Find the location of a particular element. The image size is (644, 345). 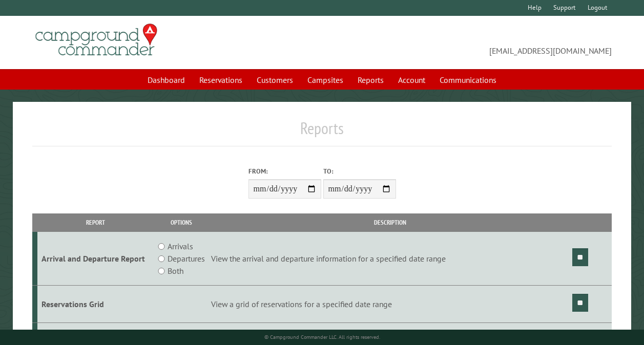

a: Account is located at coordinates (411, 80).